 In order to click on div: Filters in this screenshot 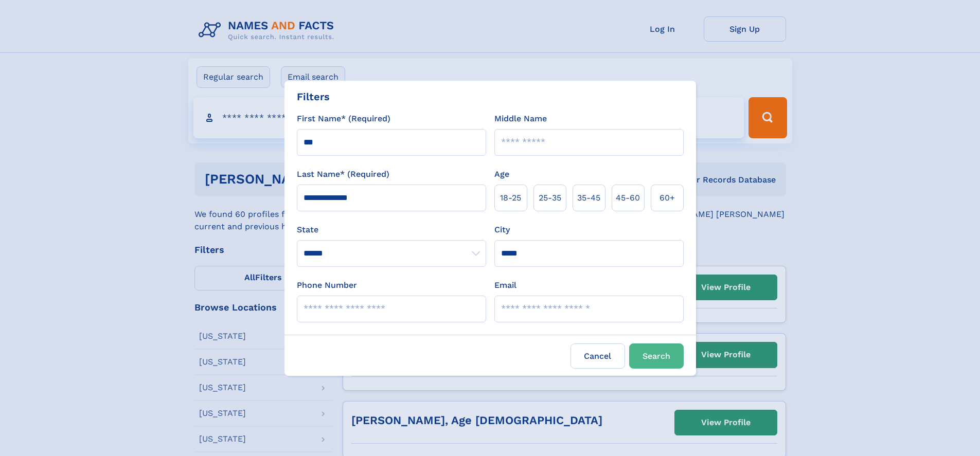, I will do `click(313, 97)`.